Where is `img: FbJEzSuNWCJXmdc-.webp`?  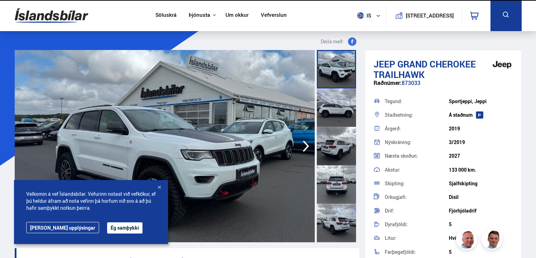 img: FbJEzSuNWCJXmdc-.webp is located at coordinates (493, 240).